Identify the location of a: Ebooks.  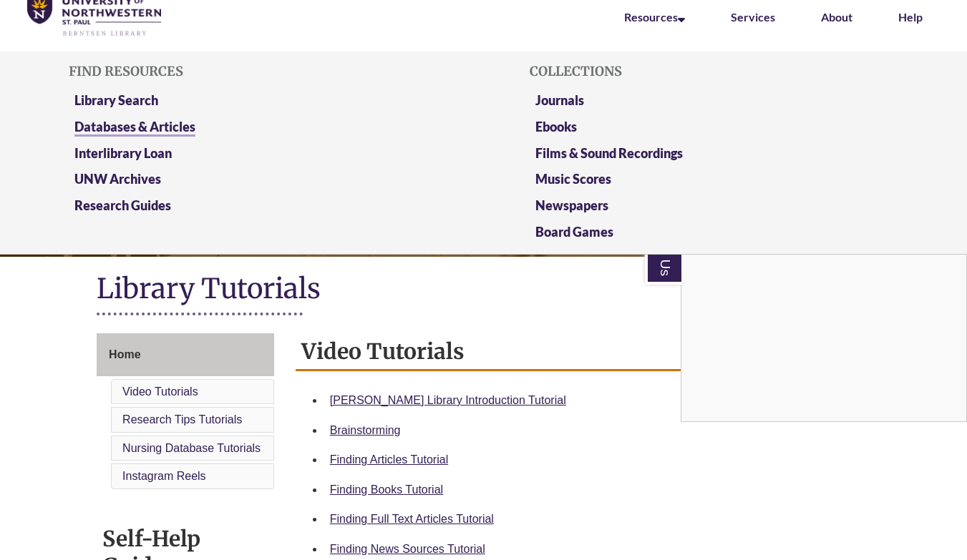
(556, 127).